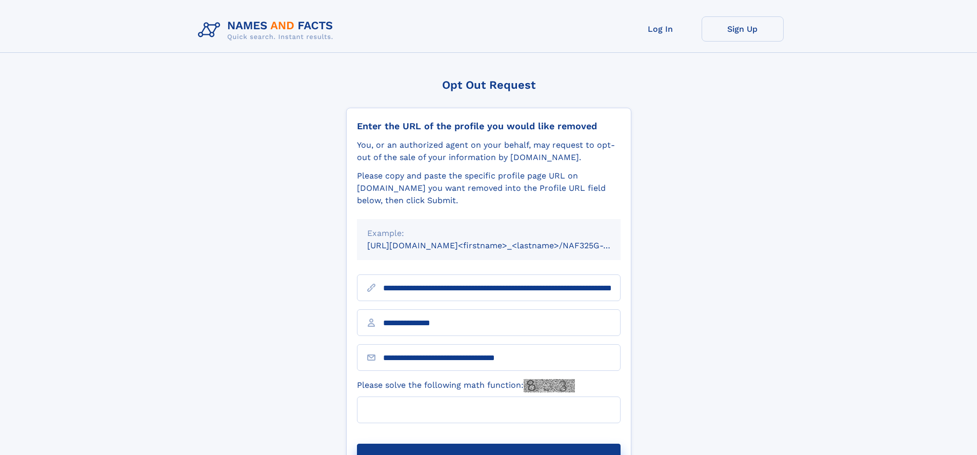  What do you see at coordinates (268, 30) in the screenshot?
I see `img: Logo Names and Facts` at bounding box center [268, 30].